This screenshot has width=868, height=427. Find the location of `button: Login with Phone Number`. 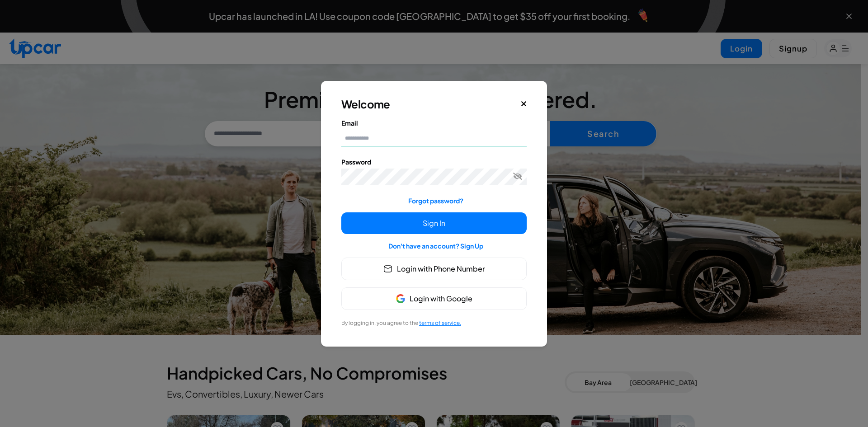

button: Login with Phone Number is located at coordinates (434, 268).